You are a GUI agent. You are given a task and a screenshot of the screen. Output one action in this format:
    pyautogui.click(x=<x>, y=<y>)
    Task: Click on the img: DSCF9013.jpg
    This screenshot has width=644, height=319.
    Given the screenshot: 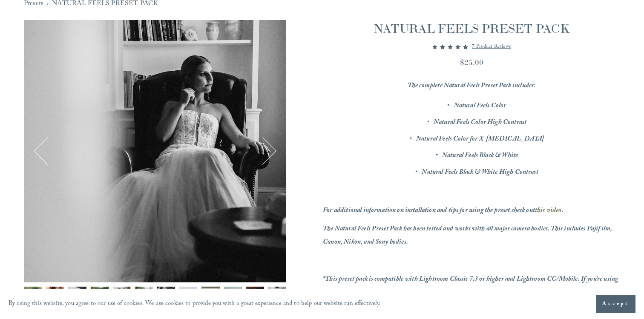 What is the action you would take?
    pyautogui.click(x=144, y=296)
    